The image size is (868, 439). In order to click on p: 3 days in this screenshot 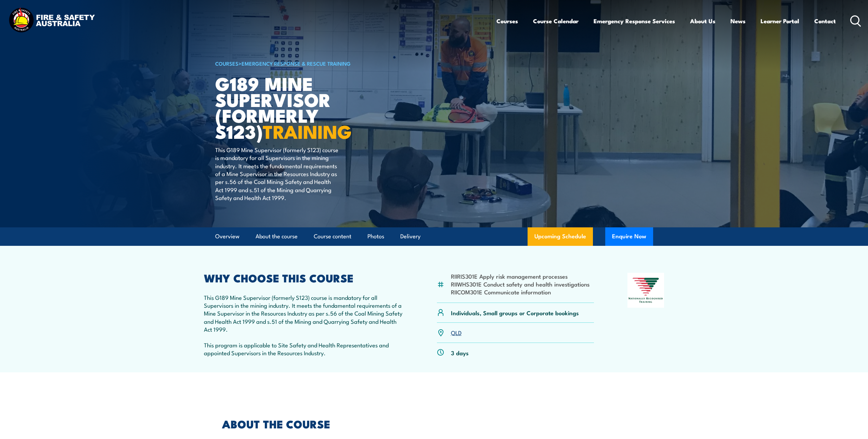, I will do `click(460, 352)`.